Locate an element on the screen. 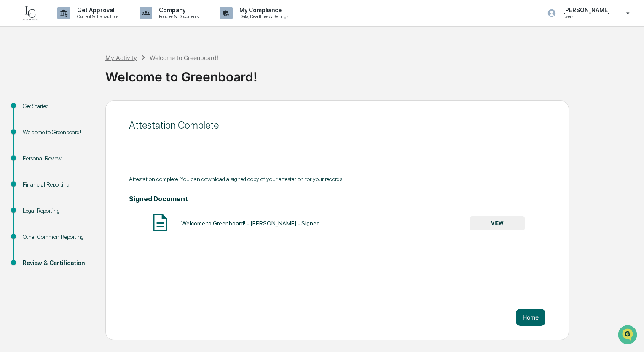 The image size is (644, 352). img: f2157a4c-a0d3-4daa-907e-bb6f0de503a5-1751232295721 is located at coordinates (11, 11).